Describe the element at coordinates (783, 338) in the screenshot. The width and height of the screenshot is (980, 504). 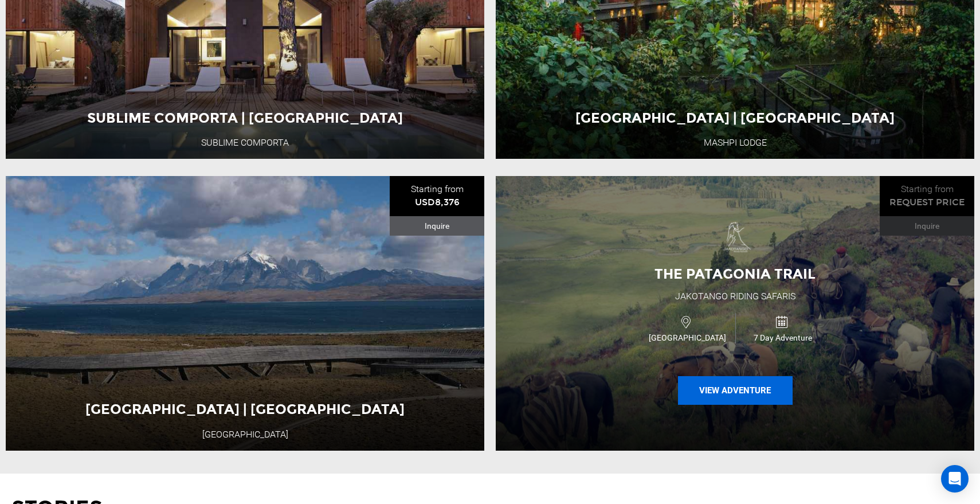
I see `span: 7 Day Adventure` at that location.